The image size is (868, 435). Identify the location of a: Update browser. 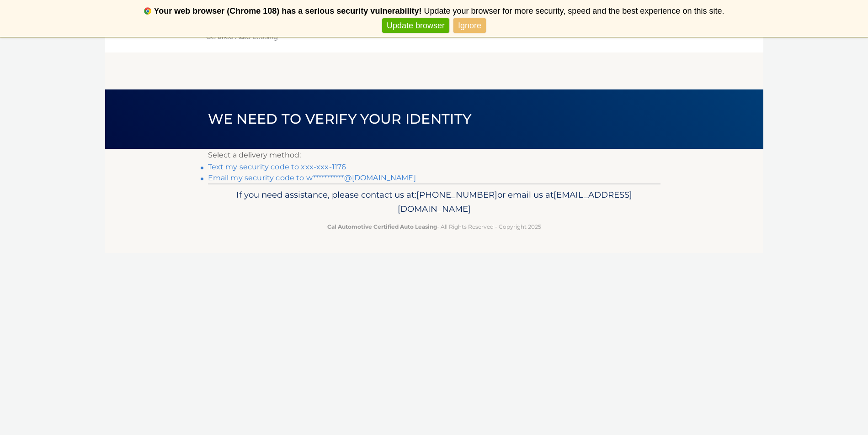
(416, 26).